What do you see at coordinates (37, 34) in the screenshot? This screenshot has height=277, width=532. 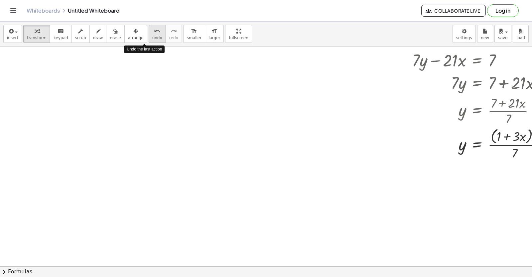 I see `button: transform` at bounding box center [37, 34].